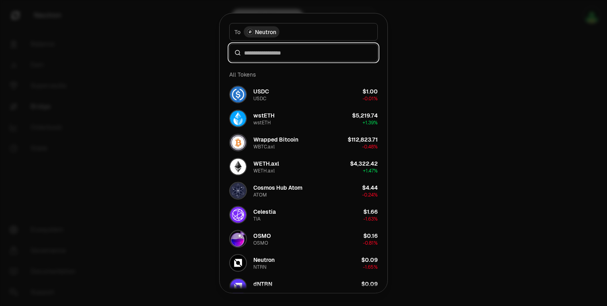 Image resolution: width=607 pixels, height=306 pixels. I want to click on img: WETH.axl Logo, so click(238, 167).